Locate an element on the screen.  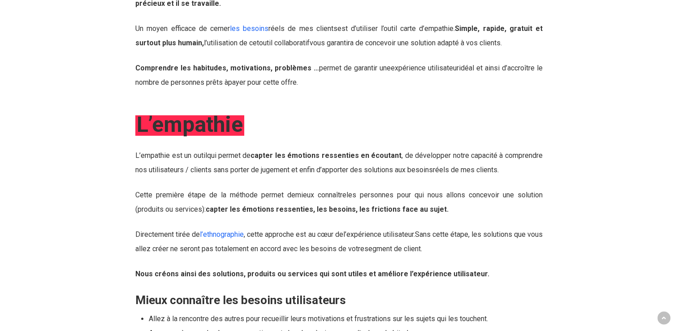
strong: capter les émotions ressenties, les besoins, les frictions face au sujet. is located at coordinates (327, 209).